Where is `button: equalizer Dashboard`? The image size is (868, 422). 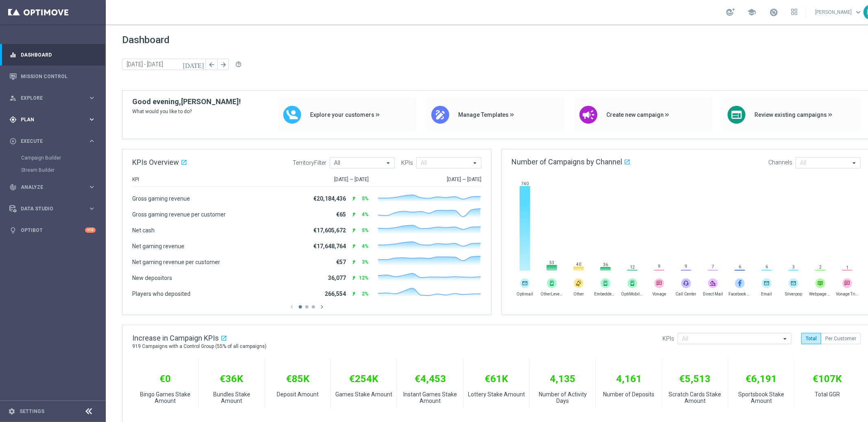 button: equalizer Dashboard is located at coordinates (53, 55).